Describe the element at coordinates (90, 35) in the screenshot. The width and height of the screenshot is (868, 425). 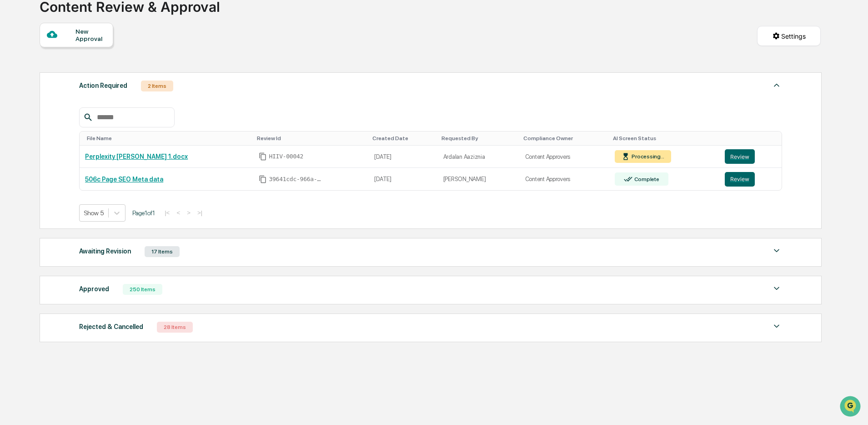
I see `div: New Approval` at that location.